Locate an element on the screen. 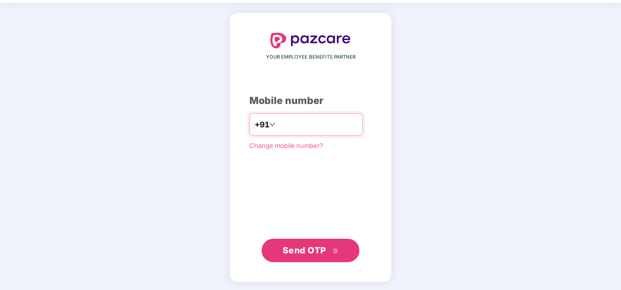 This screenshot has width=621, height=290. span: down is located at coordinates (272, 125).